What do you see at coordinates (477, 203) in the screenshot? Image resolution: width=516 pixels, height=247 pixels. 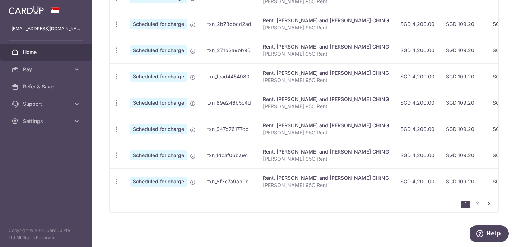 I see `a: 2` at bounding box center [477, 203].